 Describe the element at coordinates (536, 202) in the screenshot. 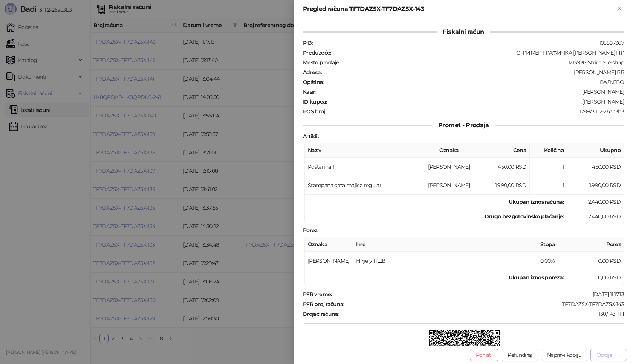

I see `strong: Ukupan iznos računa :` at that location.